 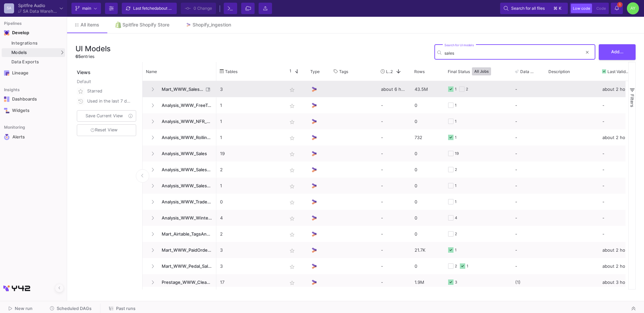 I want to click on a: Integrations, so click(x=33, y=43).